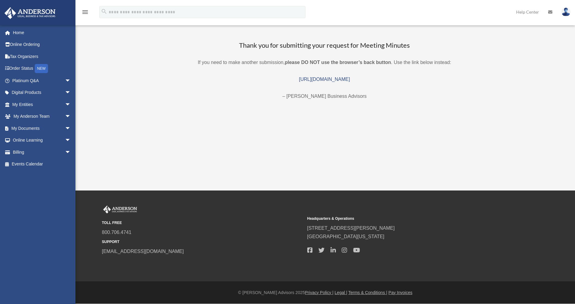 The image size is (575, 304). What do you see at coordinates (42, 93) in the screenshot?
I see `a: Digital Productsarrow_drop_down` at bounding box center [42, 93].